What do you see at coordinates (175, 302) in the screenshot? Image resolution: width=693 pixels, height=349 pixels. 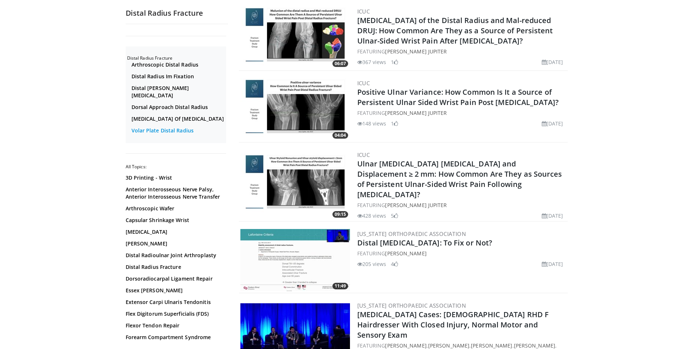 I see `a: Extensor Carpi Ulnaris Tendonitis` at bounding box center [175, 302].